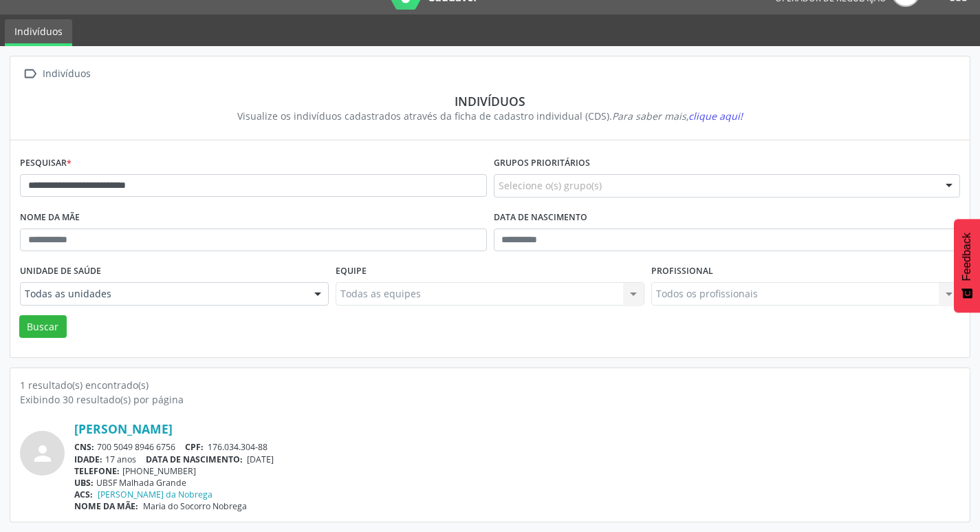  I want to click on span: Todas as unidades, so click(162, 294).